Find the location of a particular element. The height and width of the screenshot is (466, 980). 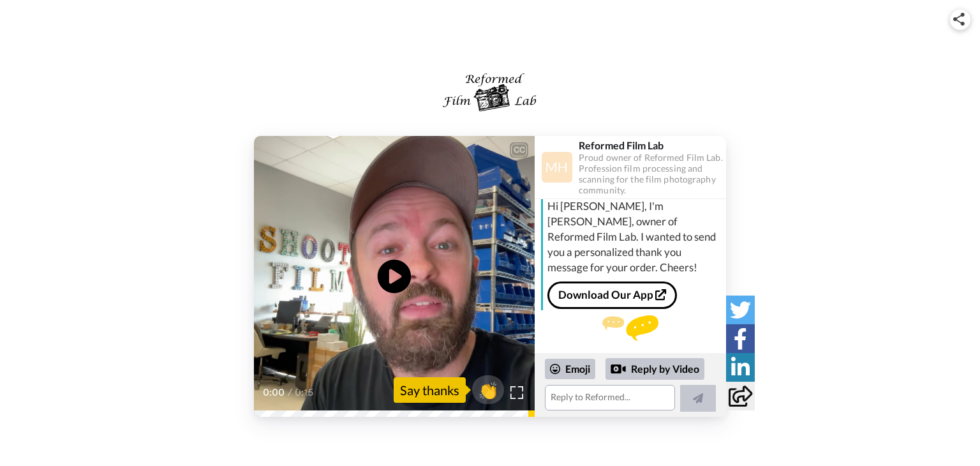

span: 0:15 is located at coordinates (306, 393).